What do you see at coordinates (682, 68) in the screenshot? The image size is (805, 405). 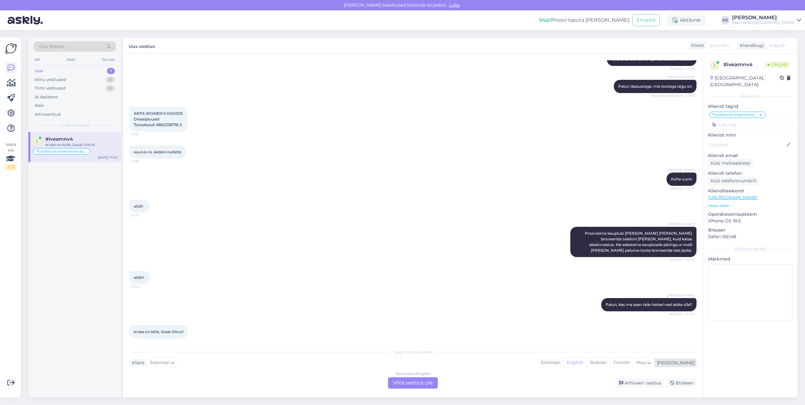 I see `span: Nähtud ✓ 17:35` at bounding box center [682, 68].